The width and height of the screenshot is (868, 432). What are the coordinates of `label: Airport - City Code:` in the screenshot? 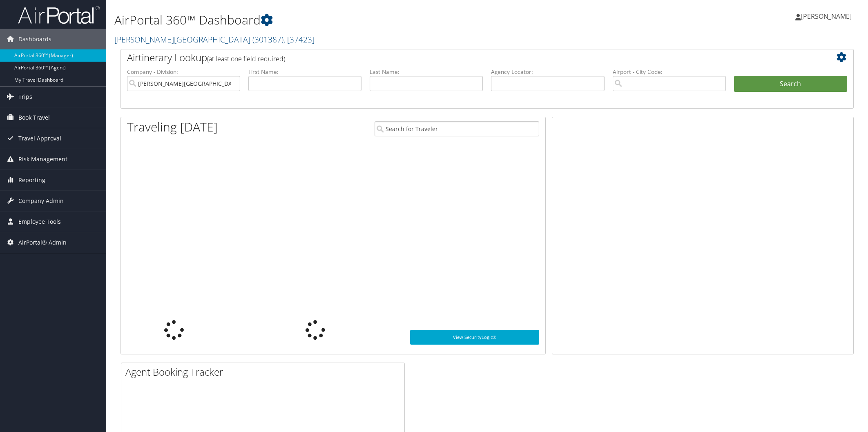 It's located at (669, 72).